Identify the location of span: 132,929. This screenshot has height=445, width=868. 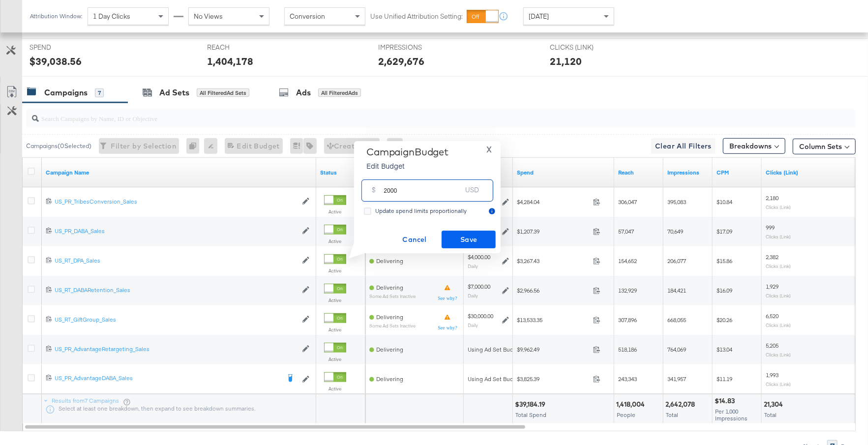
(627, 290).